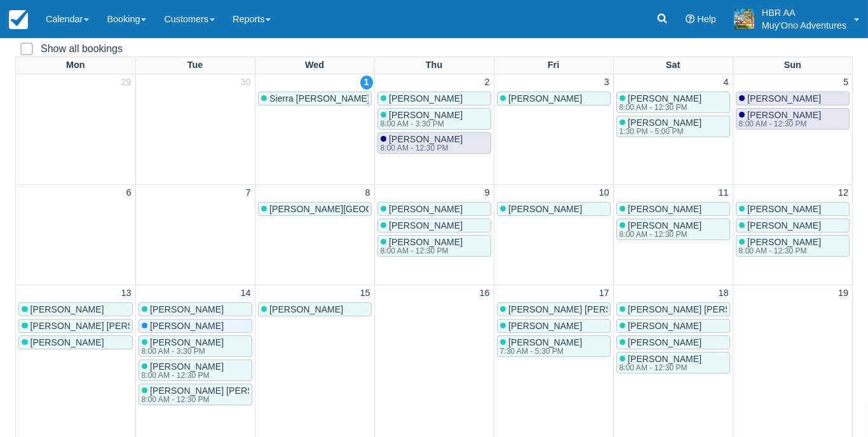 This screenshot has height=437, width=868. Describe the element at coordinates (126, 293) in the screenshot. I see `a: 13` at that location.